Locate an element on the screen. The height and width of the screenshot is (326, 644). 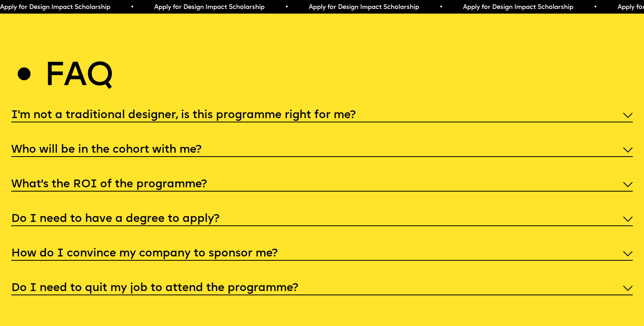
h5: Do I need to have a degree to apply? is located at coordinates (115, 219).